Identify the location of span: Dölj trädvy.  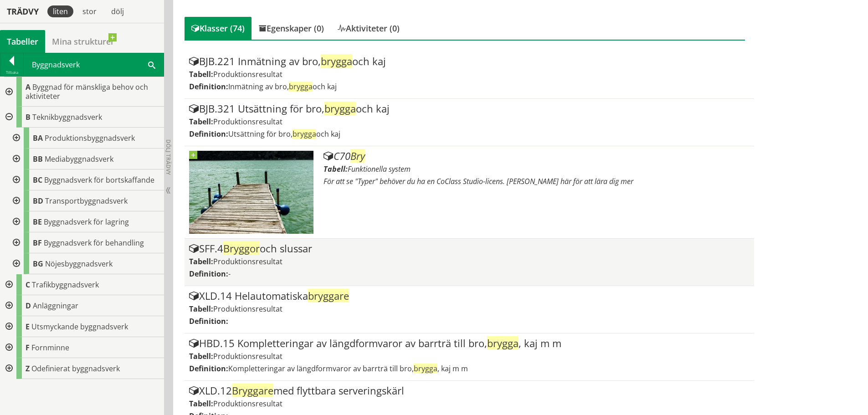
(168, 157).